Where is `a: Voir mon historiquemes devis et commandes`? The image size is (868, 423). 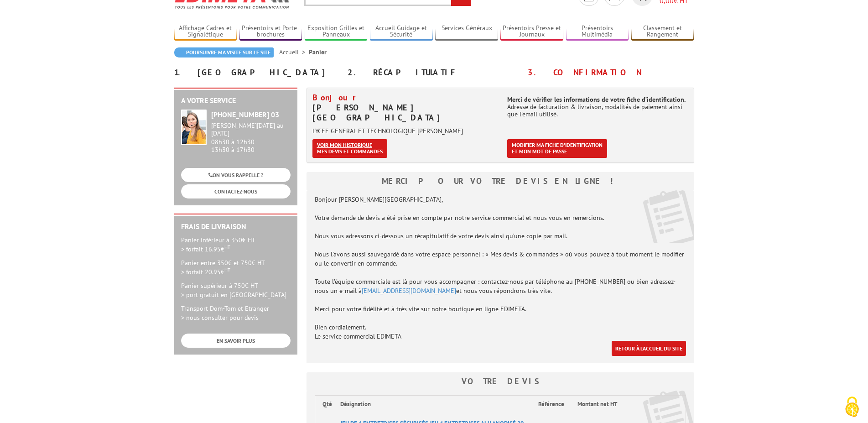 a: Voir mon historiquemes devis et commandes is located at coordinates (350, 148).